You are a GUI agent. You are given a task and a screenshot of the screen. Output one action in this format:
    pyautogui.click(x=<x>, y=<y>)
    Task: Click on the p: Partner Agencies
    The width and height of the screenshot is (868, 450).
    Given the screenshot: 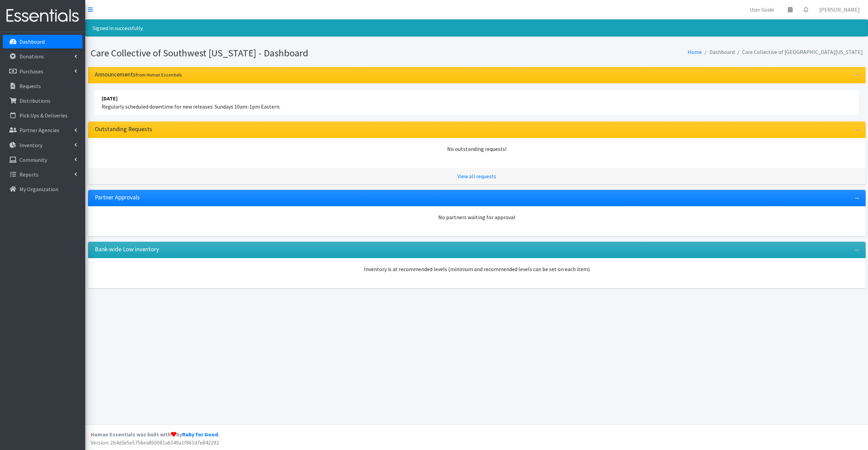 What is the action you would take?
    pyautogui.click(x=39, y=130)
    